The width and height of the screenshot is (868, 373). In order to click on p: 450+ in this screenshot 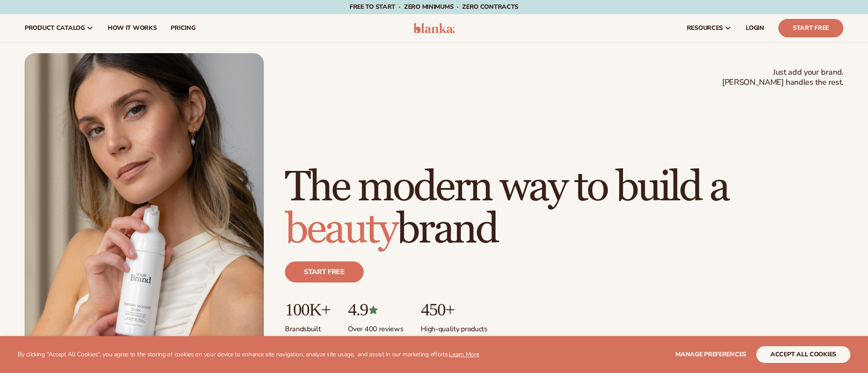, I will do `click(453, 310)`.